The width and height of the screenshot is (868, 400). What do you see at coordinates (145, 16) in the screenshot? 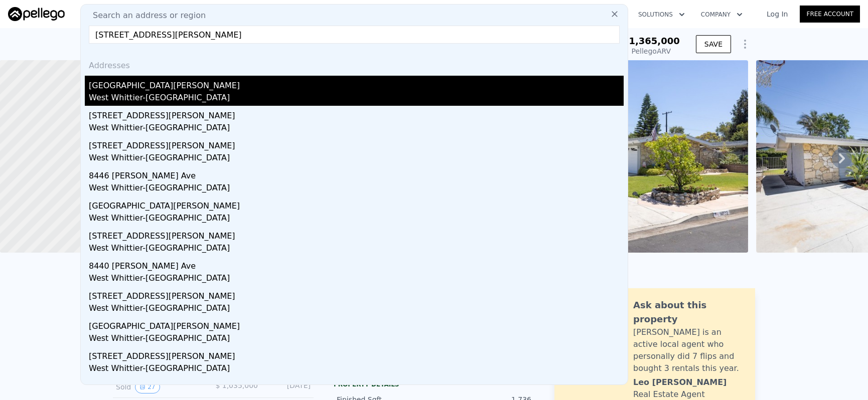
I see `span: Search an address or region` at bounding box center [145, 16].